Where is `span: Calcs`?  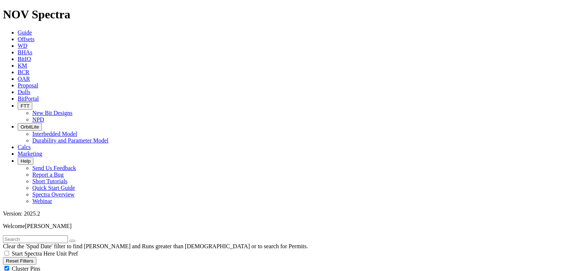
span: Calcs is located at coordinates (24, 147).